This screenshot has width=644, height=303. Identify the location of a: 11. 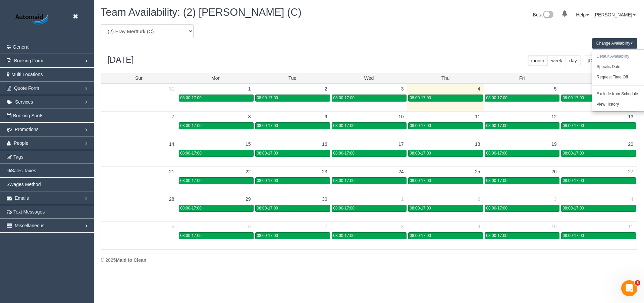
(478, 116).